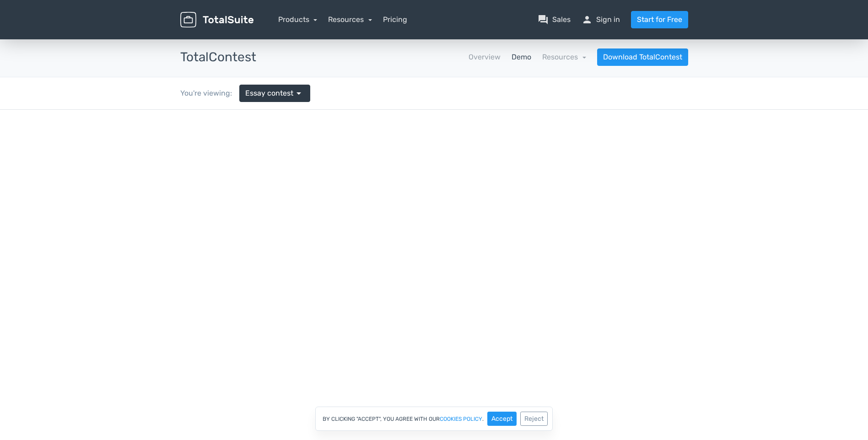 This screenshot has height=440, width=868. Describe the element at coordinates (601, 20) in the screenshot. I see `a: personSign in` at that location.